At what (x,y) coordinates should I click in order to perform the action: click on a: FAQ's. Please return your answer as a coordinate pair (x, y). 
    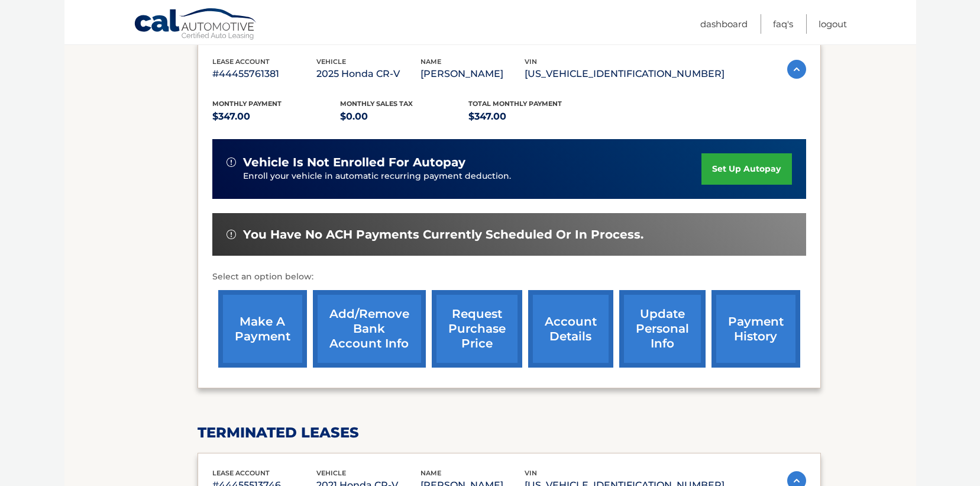
    Looking at the image, I should click on (783, 24).